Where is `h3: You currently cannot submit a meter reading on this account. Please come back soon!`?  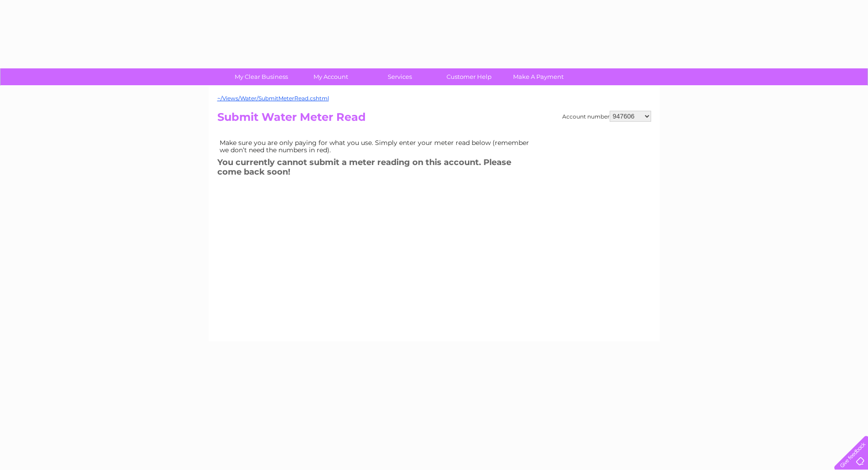
h3: You currently cannot submit a meter reading on this account. Please come back soon! is located at coordinates (377, 168).